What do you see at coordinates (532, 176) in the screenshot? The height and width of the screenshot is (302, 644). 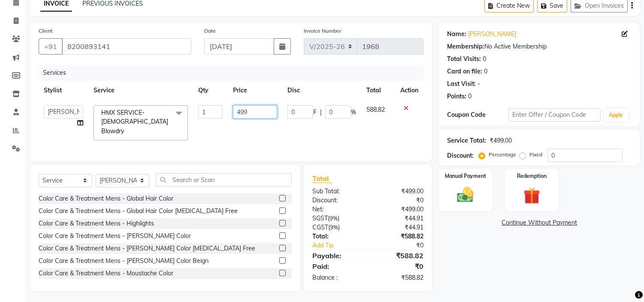 I see `label: Redemption` at bounding box center [532, 176].